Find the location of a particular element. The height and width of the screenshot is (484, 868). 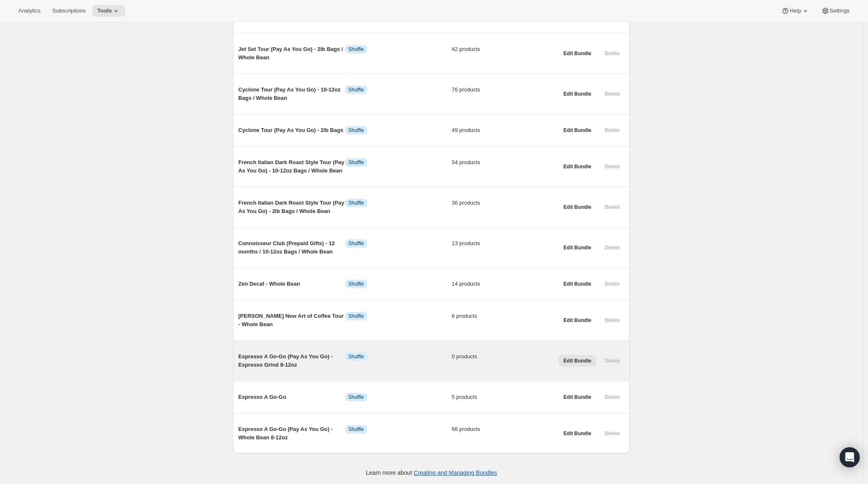

span: 54 products is located at coordinates (505, 162).